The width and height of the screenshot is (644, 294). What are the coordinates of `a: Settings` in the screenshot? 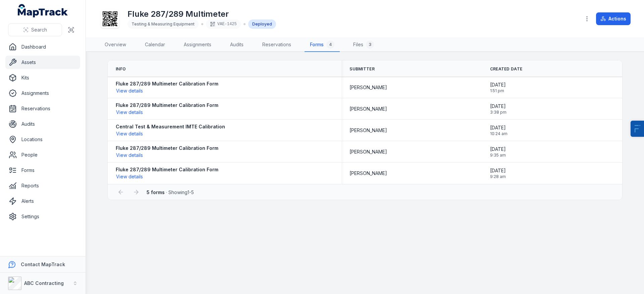 It's located at (42, 217).